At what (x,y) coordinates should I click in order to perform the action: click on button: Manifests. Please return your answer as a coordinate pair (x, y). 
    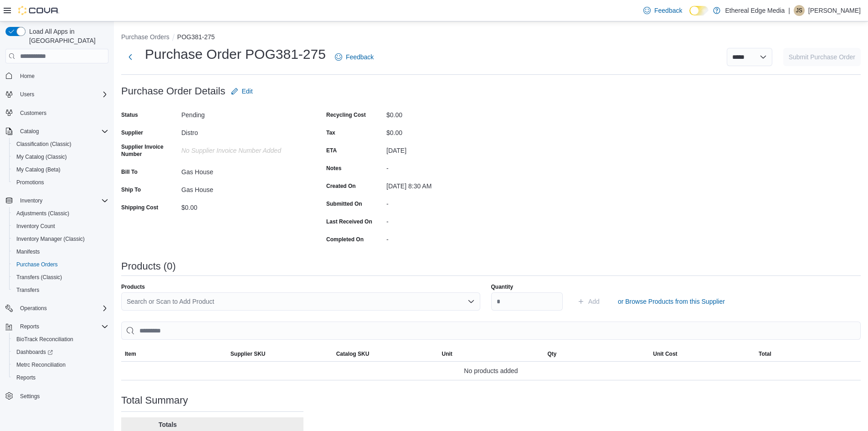
    Looking at the image, I should click on (60, 251).